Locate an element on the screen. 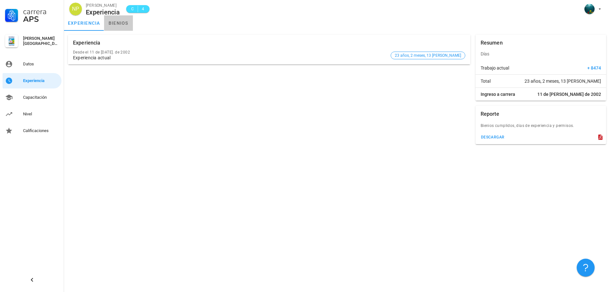 This screenshot has width=610, height=292. div: Datos is located at coordinates (41, 64).